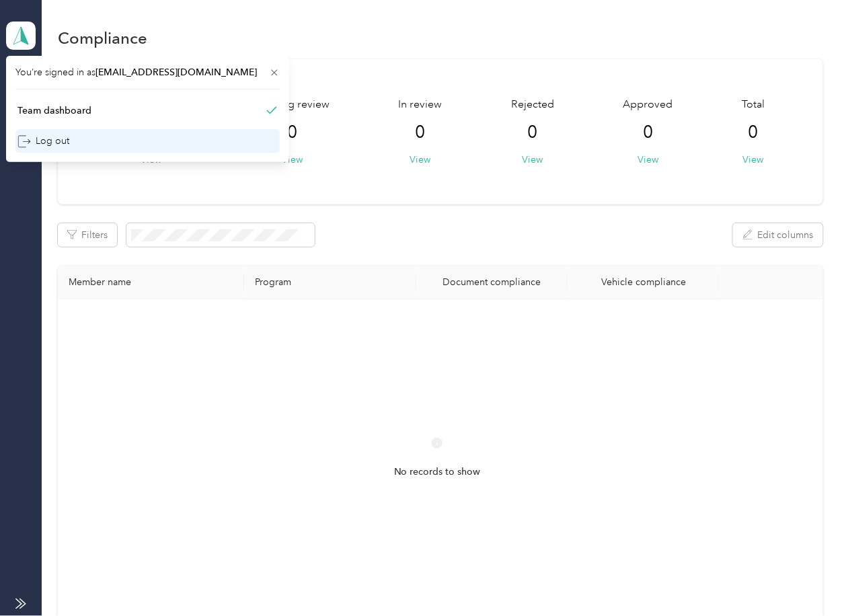  I want to click on div: Document compliance, so click(492, 282).